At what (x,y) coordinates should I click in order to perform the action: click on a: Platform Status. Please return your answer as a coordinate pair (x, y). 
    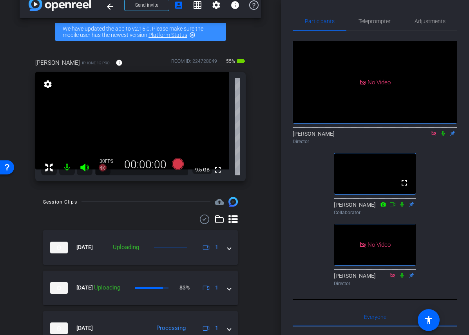
    Looking at the image, I should click on (168, 35).